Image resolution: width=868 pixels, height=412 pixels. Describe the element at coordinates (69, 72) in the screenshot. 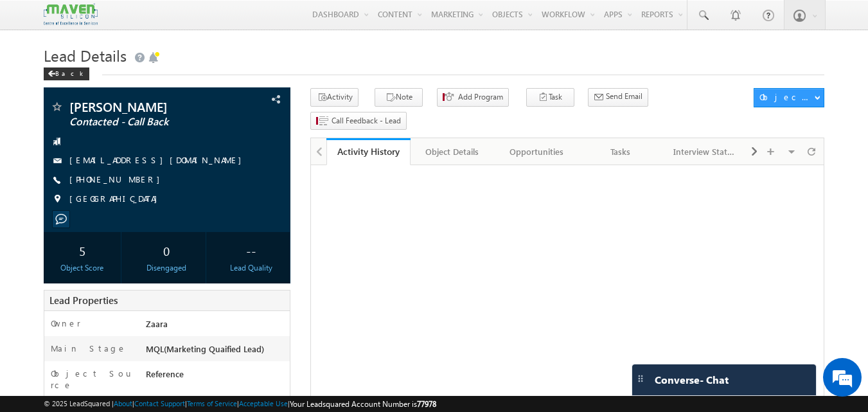

I see `a: Back` at that location.